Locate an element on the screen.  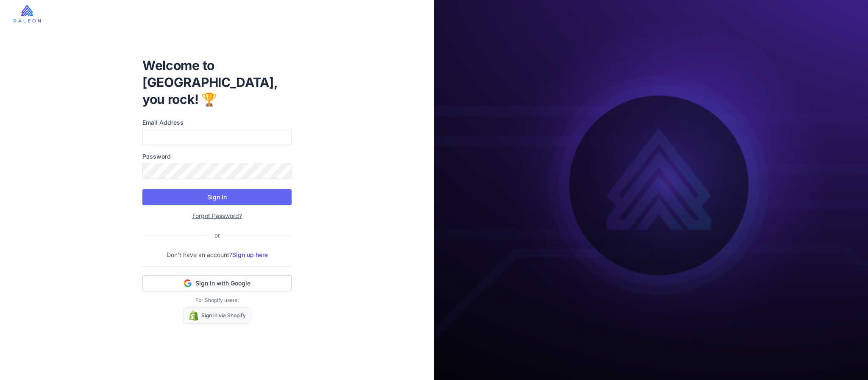
a: Sign in via Shopify is located at coordinates (217, 316).